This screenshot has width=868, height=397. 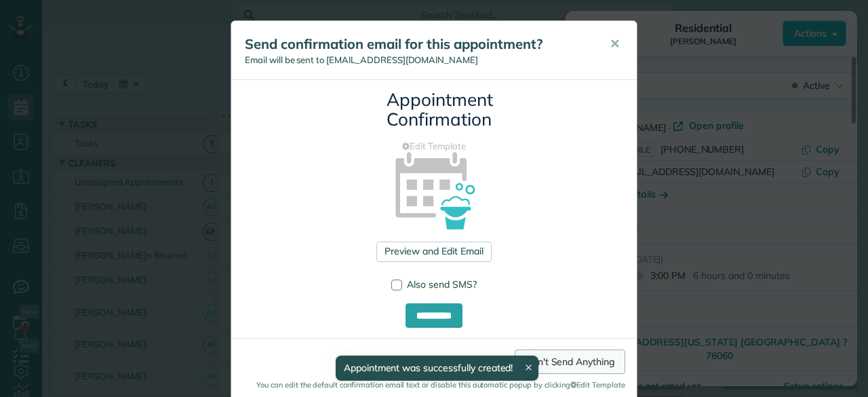 What do you see at coordinates (434, 109) in the screenshot?
I see `h3: Appointment Confirmation` at bounding box center [434, 109].